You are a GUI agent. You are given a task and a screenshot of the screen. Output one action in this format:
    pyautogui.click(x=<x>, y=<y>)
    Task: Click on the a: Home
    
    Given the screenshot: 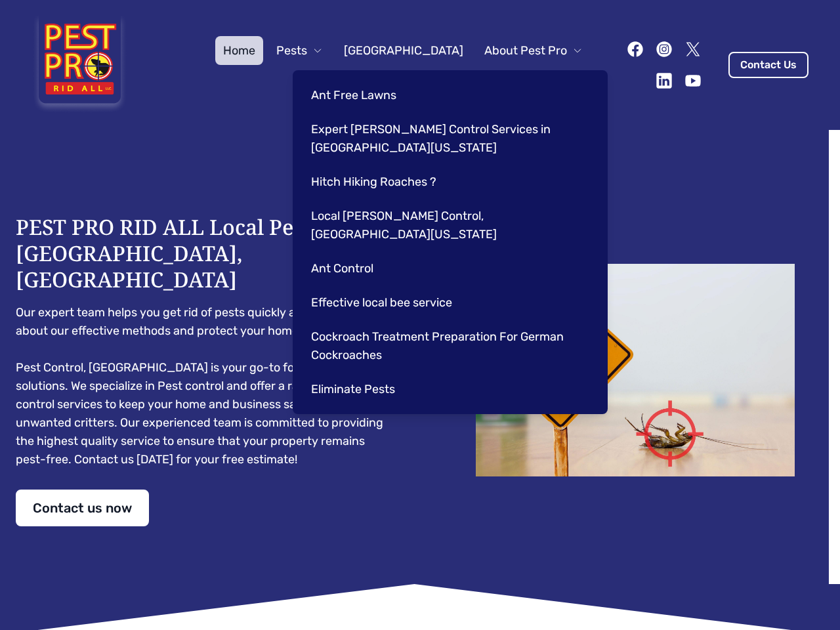 What is the action you would take?
    pyautogui.click(x=239, y=50)
    